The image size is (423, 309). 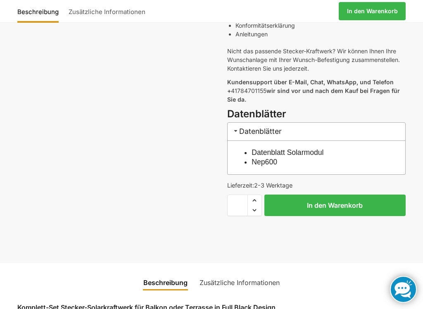 I want to click on span: Reduce quantity, so click(x=254, y=210).